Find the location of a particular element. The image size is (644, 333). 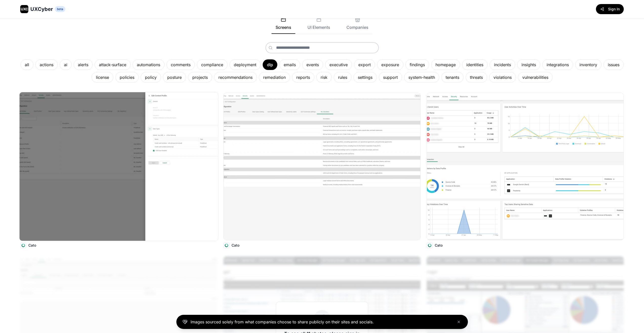

div: emails is located at coordinates (290, 65).